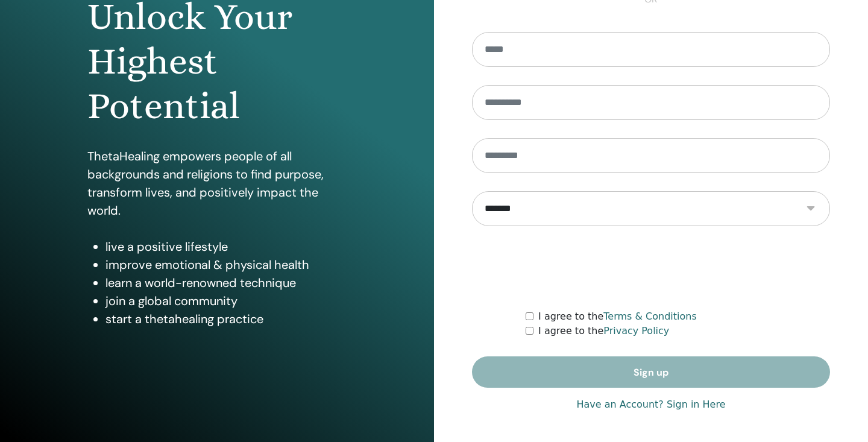 This screenshot has width=868, height=442. I want to click on li: start a thetahealing practice, so click(226, 319).